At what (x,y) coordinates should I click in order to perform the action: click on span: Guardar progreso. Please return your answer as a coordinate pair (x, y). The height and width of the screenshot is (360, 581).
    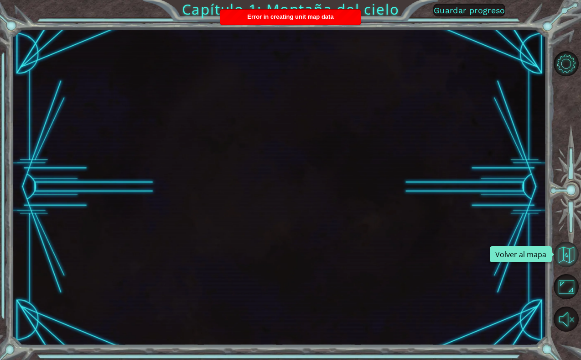
    Looking at the image, I should click on (470, 10).